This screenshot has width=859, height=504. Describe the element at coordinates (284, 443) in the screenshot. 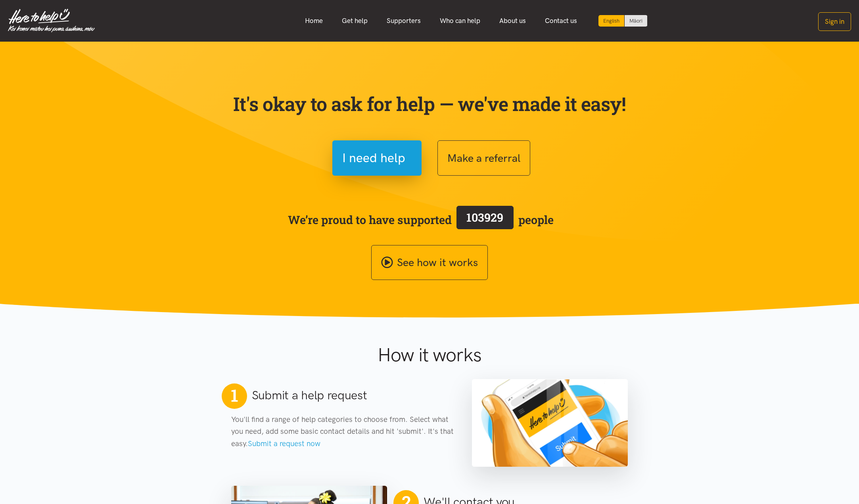

I see `a: Submit a request now` at that location.